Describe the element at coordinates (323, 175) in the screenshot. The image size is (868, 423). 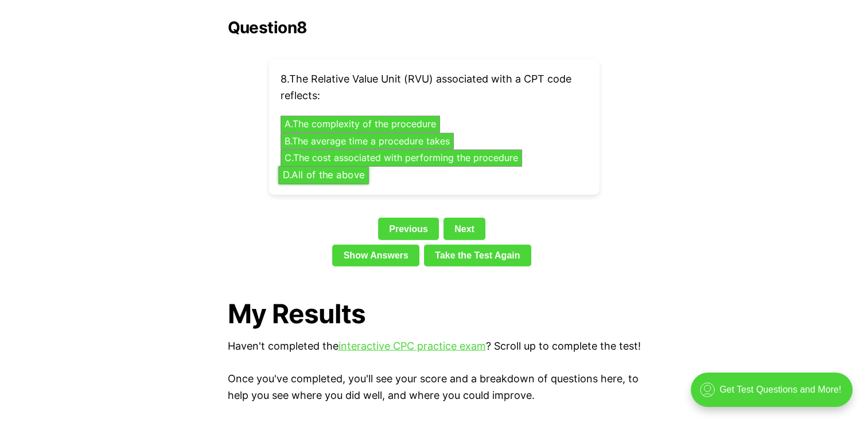
I see `button: D.All of the above` at that location.